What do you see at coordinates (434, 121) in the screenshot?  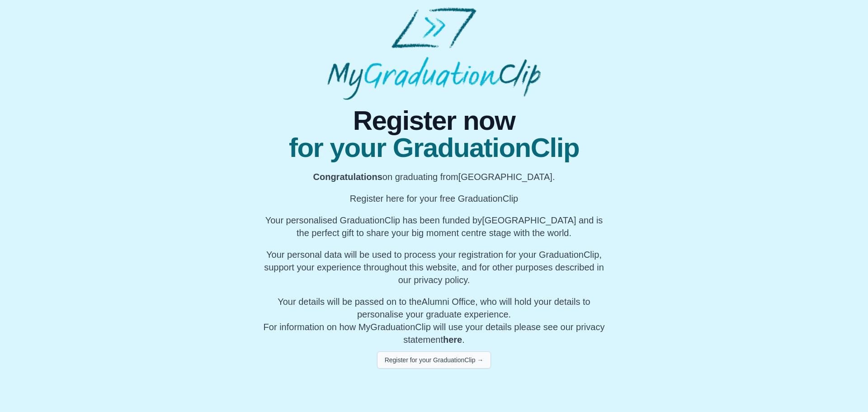 I see `span: Register now` at bounding box center [434, 121].